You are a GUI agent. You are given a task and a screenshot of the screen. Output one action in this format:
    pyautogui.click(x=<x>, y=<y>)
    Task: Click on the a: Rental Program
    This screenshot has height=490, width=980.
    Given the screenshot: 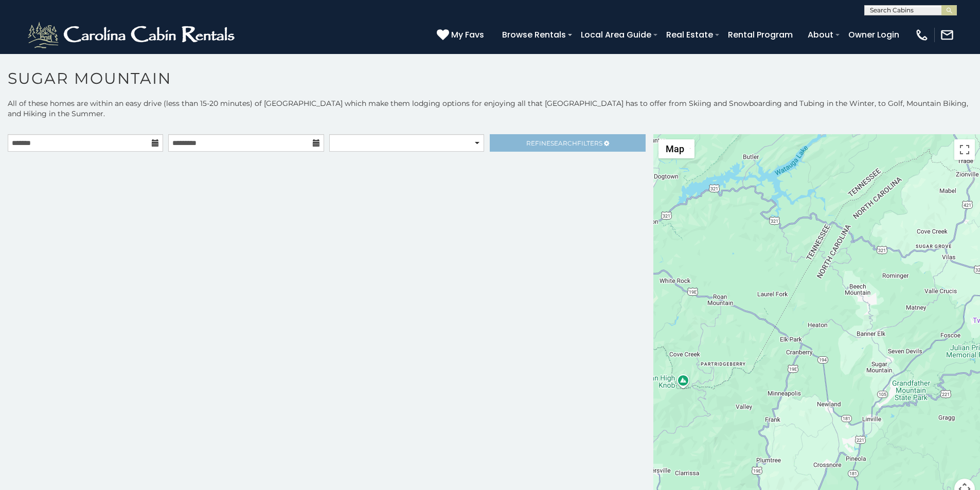 What is the action you would take?
    pyautogui.click(x=760, y=35)
    